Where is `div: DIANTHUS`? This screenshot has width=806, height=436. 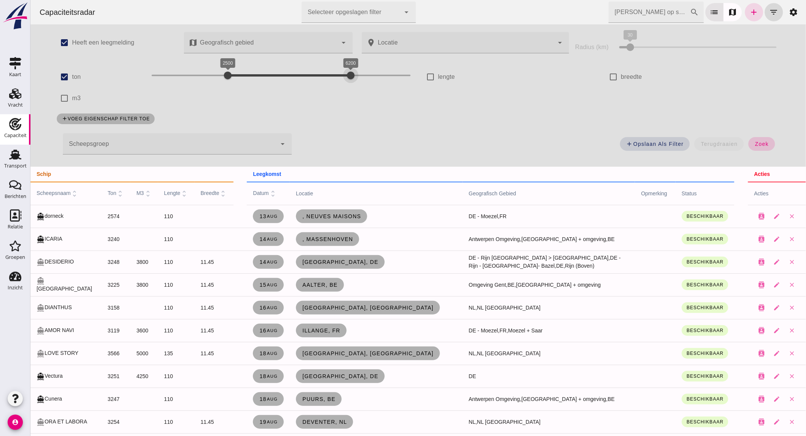
div: DIANTHUS is located at coordinates (35, 308).